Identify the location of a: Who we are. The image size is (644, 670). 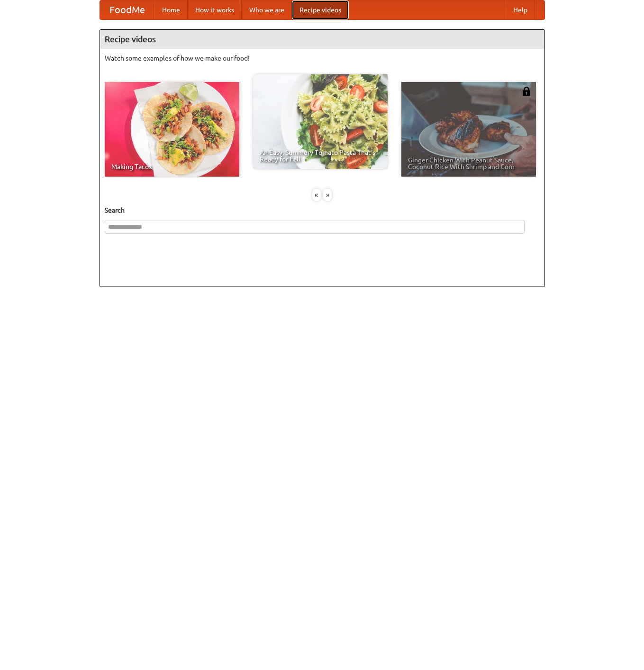
(267, 10).